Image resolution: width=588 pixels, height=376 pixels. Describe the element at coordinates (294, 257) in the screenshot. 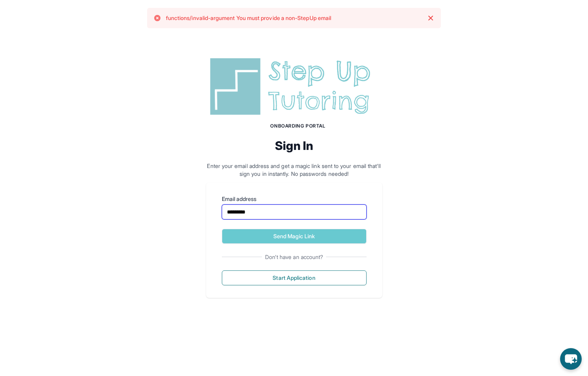

I see `span: Don't have an account?` at that location.